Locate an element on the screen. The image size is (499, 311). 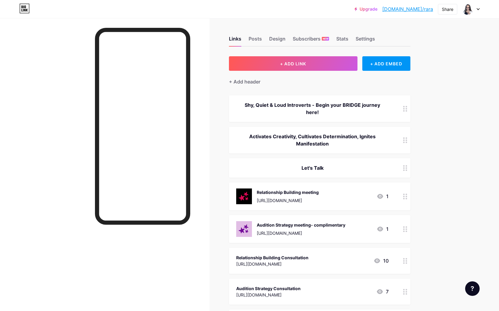
div: Audition Strategy meeting- complimentary is located at coordinates (301, 225).